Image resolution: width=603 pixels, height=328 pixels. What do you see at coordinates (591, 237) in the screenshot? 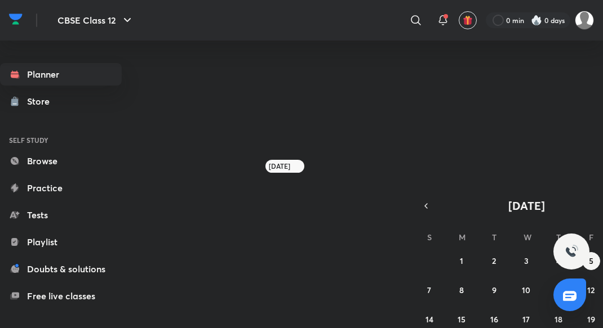
I see `abbr: Friday` at bounding box center [591, 237].